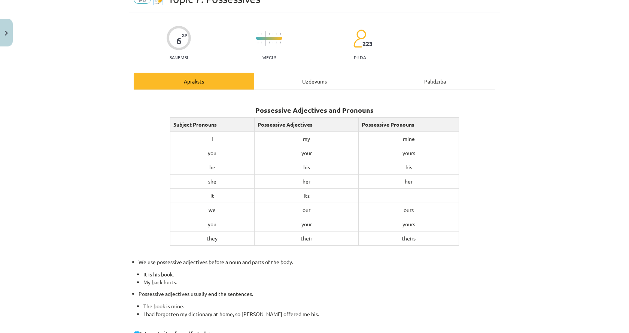 The image size is (629, 333). I want to click on img: icon-long-line-d9ea69661e0d244f92f715978eff75569469978d946b2353a9bb055b3ed8787d.svg, so click(266, 38).